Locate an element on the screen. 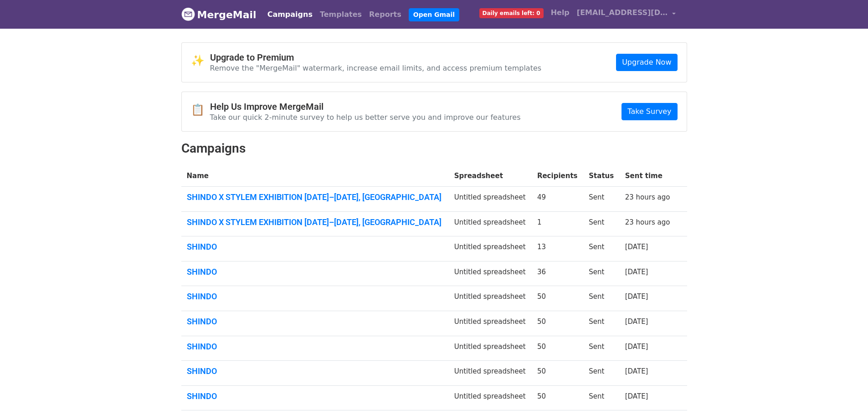 The width and height of the screenshot is (868, 415). a: Take Survey is located at coordinates (649, 112).